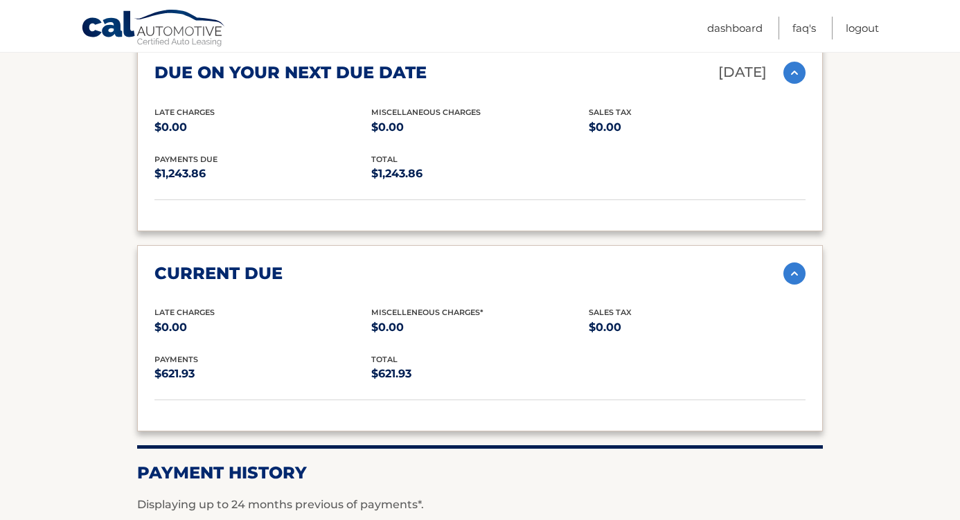 The width and height of the screenshot is (960, 520). What do you see at coordinates (218, 274) in the screenshot?
I see `h2: current due` at bounding box center [218, 274].